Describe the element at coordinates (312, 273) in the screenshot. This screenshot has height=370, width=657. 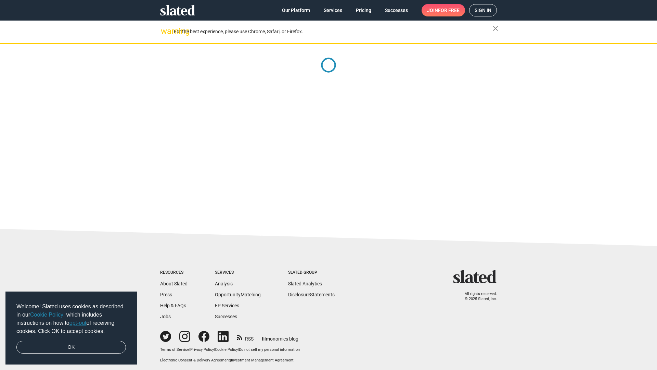
I see `div: Slated Group` at that location.